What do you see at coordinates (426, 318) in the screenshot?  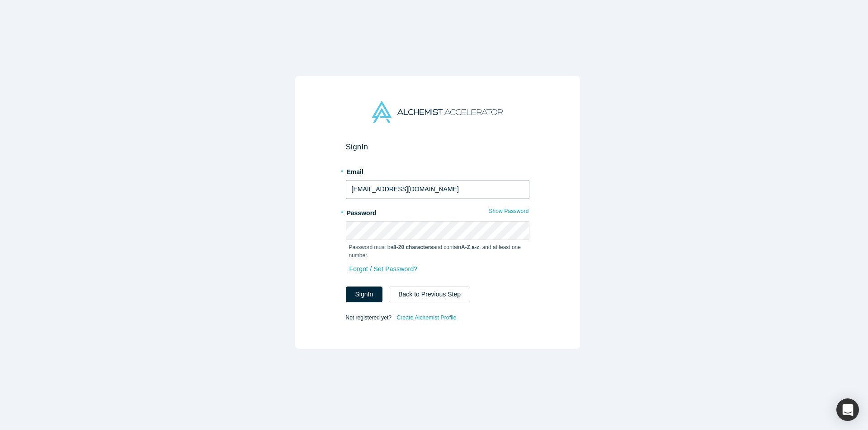 I see `a: Create Alchemist Profile` at bounding box center [426, 318].